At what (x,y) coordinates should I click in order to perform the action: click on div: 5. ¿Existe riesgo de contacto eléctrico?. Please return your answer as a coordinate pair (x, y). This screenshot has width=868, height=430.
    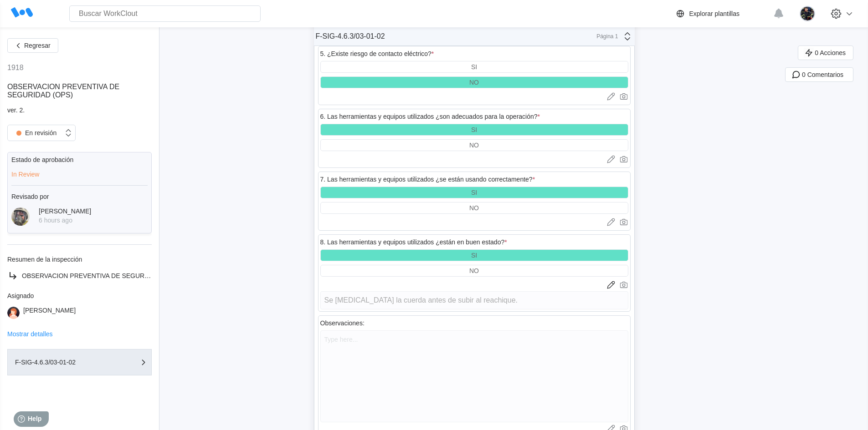
    Looking at the image, I should click on (377, 54).